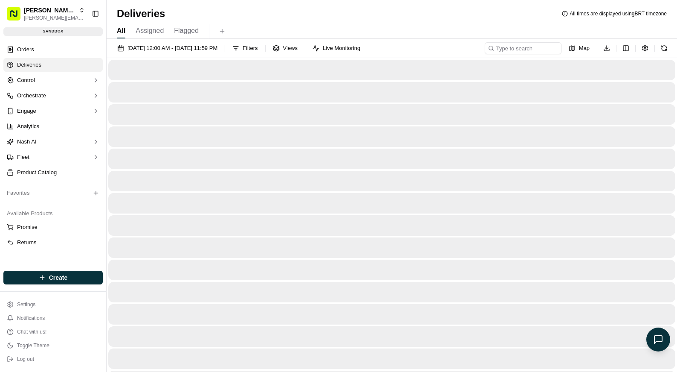 The height and width of the screenshot is (372, 677). What do you see at coordinates (150, 31) in the screenshot?
I see `span: Assigned` at bounding box center [150, 31].